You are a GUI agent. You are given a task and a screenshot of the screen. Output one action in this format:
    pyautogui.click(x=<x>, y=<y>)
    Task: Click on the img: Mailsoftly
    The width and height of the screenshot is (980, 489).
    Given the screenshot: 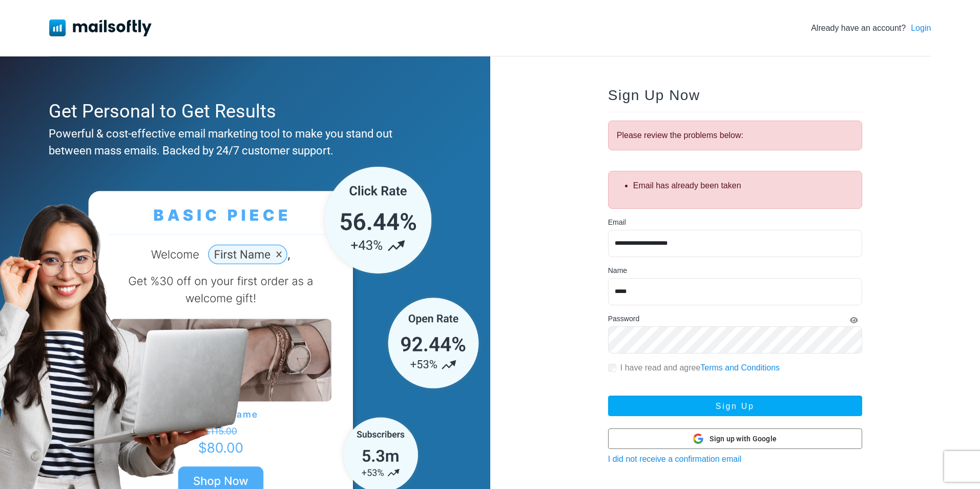 What is the action you would take?
    pyautogui.click(x=101, y=28)
    